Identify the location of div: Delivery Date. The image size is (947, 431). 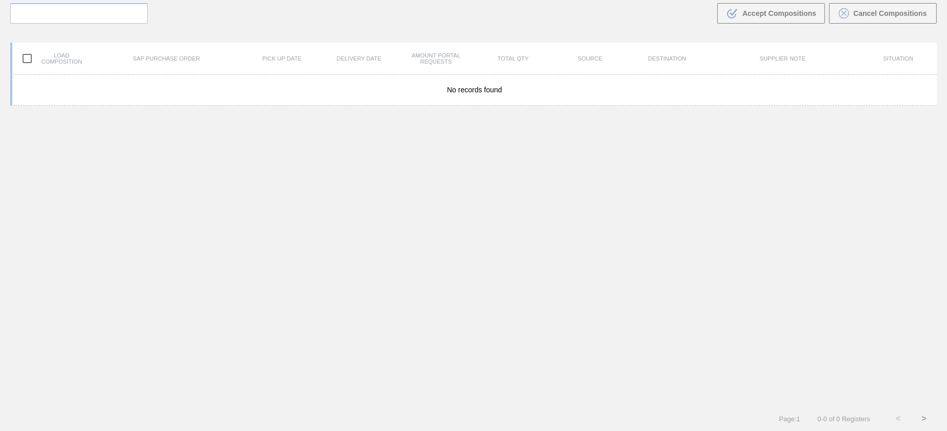
(359, 58).